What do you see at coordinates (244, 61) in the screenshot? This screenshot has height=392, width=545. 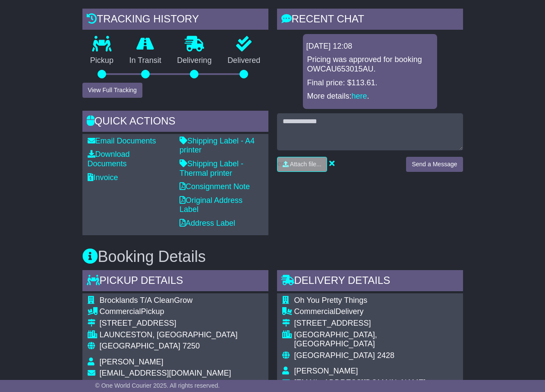 I see `p: Delivered` at bounding box center [244, 61].